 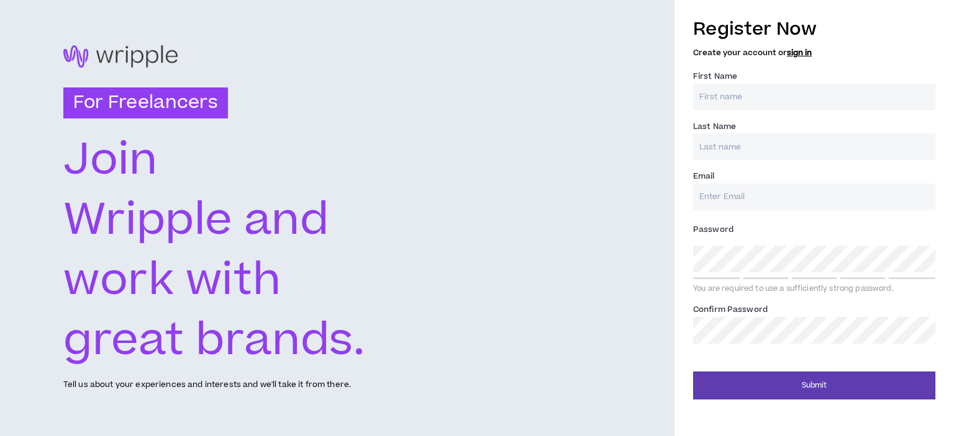 What do you see at coordinates (715, 76) in the screenshot?
I see `label: First Name` at bounding box center [715, 76].